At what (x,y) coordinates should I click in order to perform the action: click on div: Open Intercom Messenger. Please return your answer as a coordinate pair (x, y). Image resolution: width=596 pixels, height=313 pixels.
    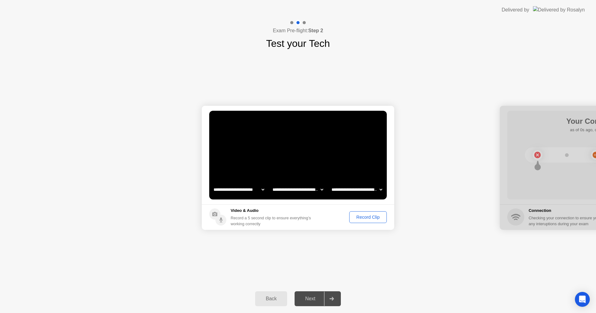
    Looking at the image, I should click on (583, 300).